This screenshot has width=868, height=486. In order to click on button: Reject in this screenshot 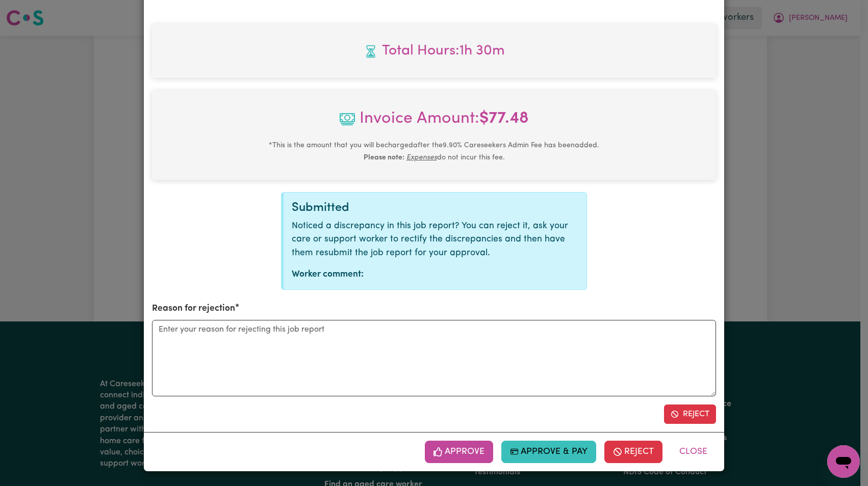, I will do `click(633, 452)`.